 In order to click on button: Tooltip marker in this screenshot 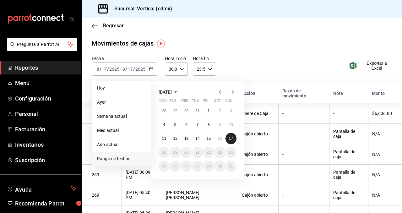, I will do `click(161, 43)`.